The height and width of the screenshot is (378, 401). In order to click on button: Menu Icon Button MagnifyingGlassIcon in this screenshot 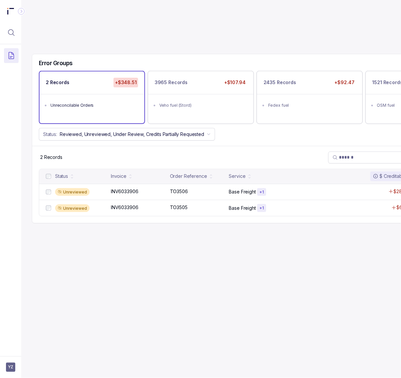, I will do `click(11, 33)`.